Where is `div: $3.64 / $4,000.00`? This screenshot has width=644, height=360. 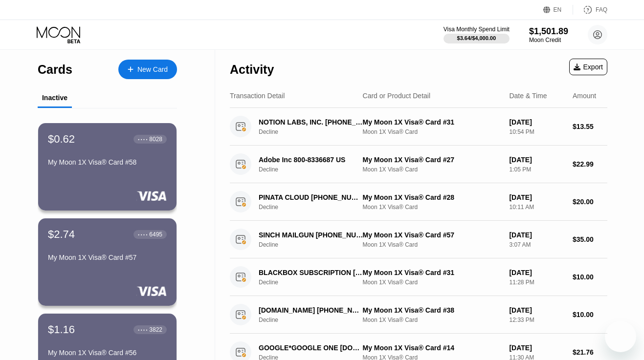
div: $3.64 / $4,000.00 is located at coordinates (476, 38).